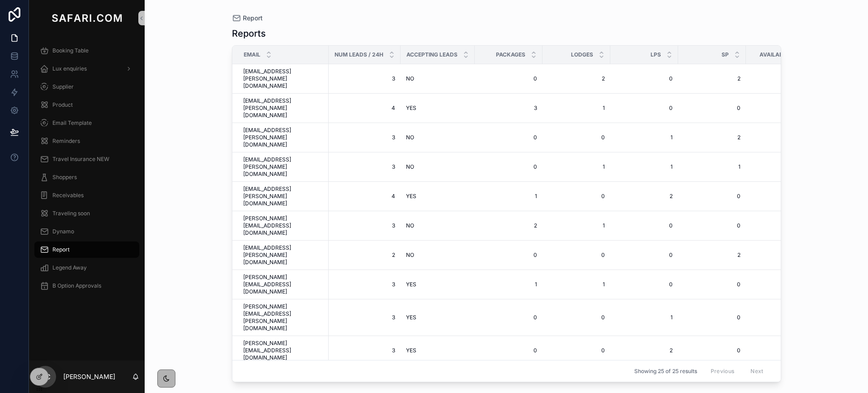 This screenshot has height=393, width=868. I want to click on img: App logo, so click(86, 18).